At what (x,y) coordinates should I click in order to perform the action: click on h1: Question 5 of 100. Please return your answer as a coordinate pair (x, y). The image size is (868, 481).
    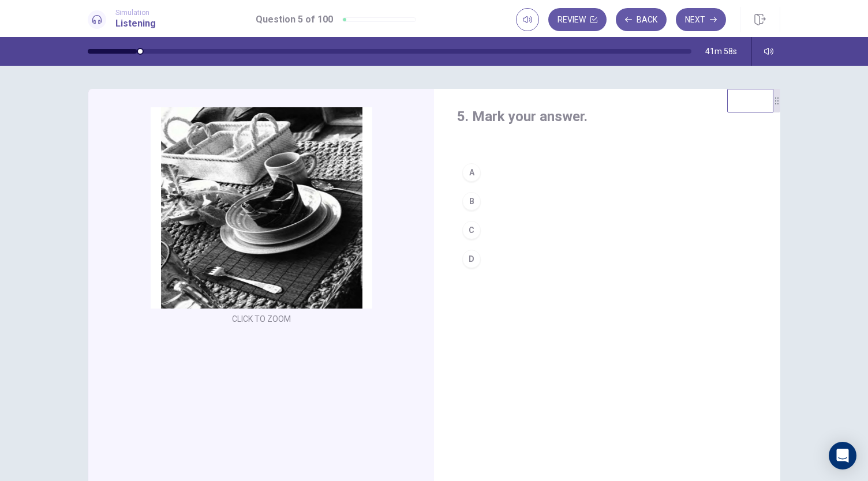
    Looking at the image, I should click on (294, 19).